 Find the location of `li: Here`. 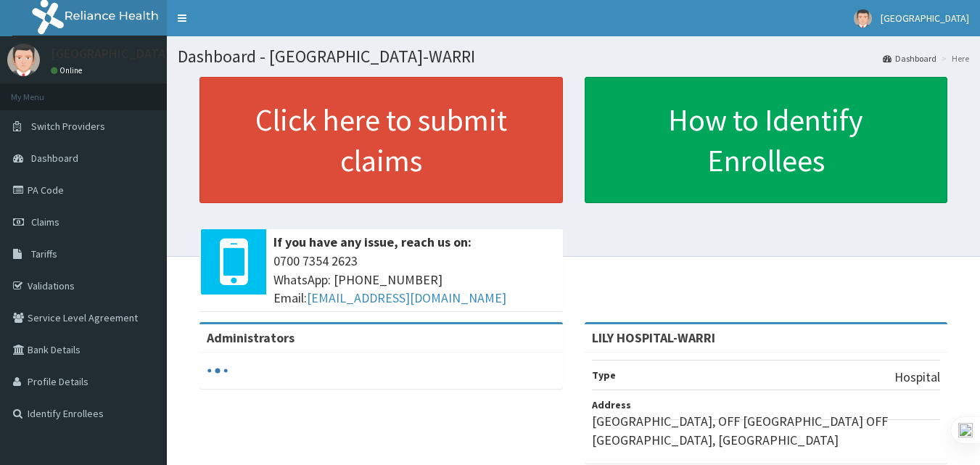

li: Here is located at coordinates (953, 58).